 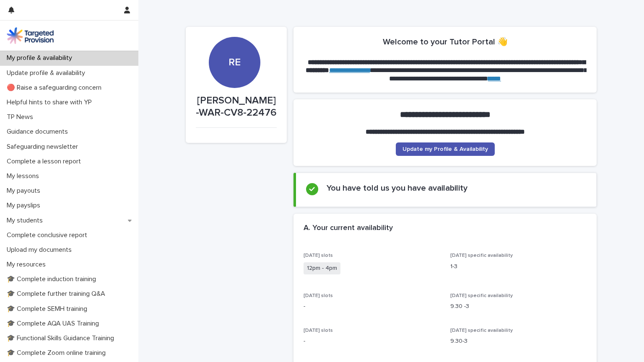 I want to click on p: My lessons, so click(x=24, y=176).